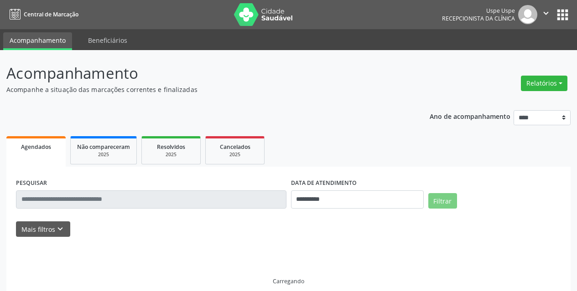 The width and height of the screenshot is (577, 291). Describe the element at coordinates (478, 10) in the screenshot. I see `div: Uspe Uspe` at that location.